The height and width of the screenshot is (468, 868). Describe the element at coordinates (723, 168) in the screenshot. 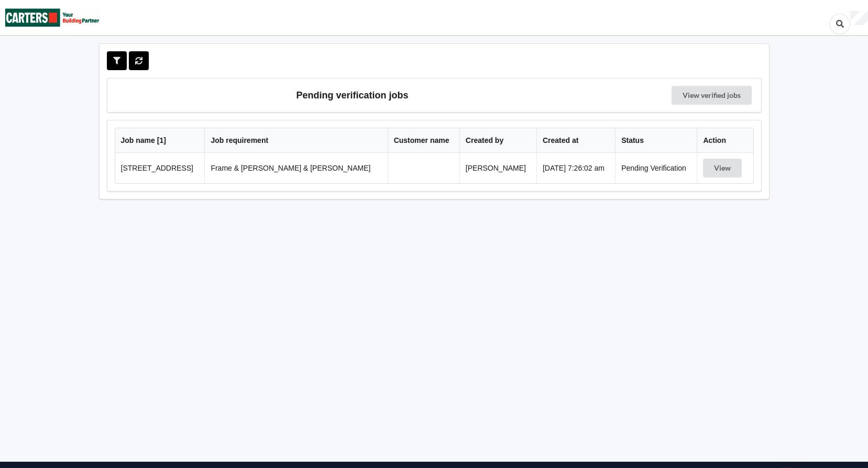

I see `a: View` at that location.